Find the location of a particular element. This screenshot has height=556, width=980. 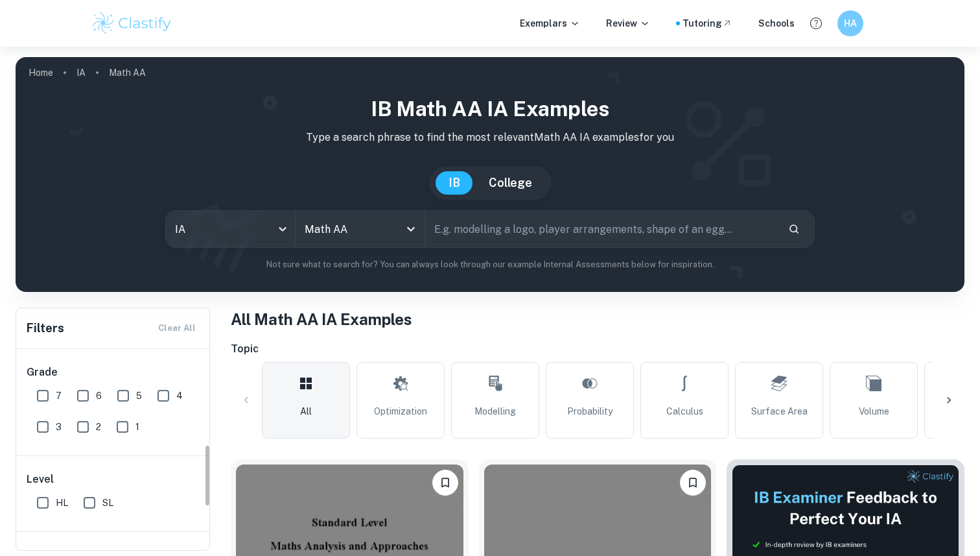

span: 4 is located at coordinates (179, 396).